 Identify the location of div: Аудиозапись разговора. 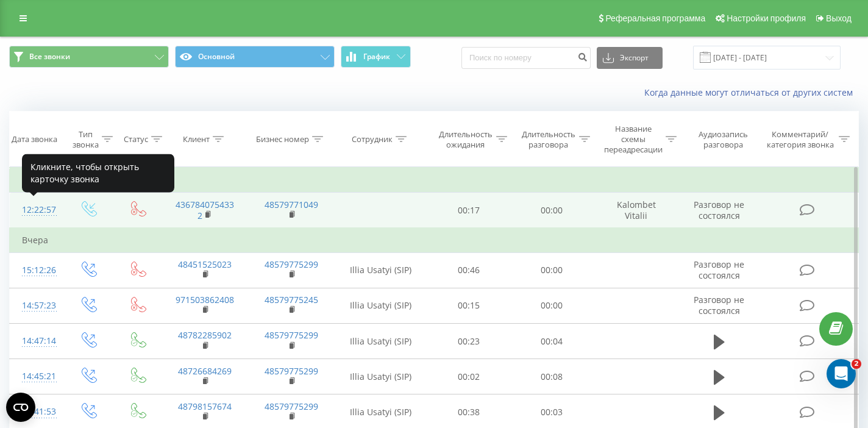
(723, 140).